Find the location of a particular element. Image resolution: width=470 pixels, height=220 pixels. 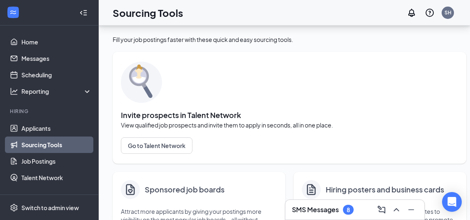

button: ComposeMessage is located at coordinates (382, 210).